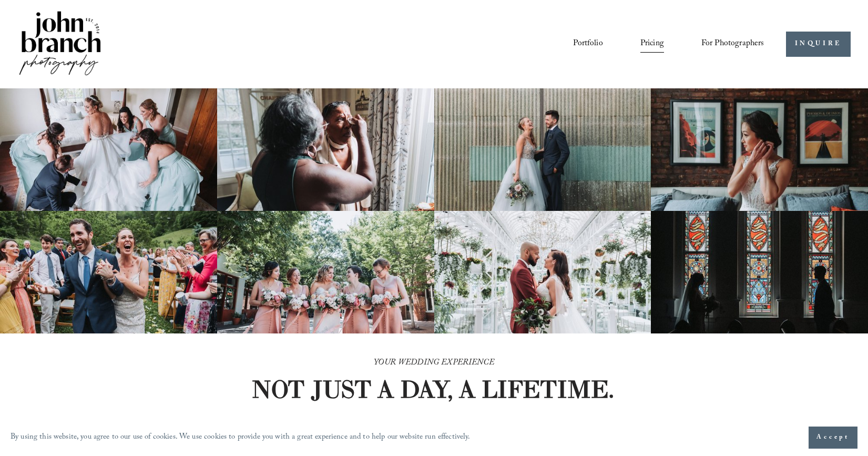 This screenshot has width=868, height=456. Describe the element at coordinates (733, 44) in the screenshot. I see `a: folder dropdown` at that location.